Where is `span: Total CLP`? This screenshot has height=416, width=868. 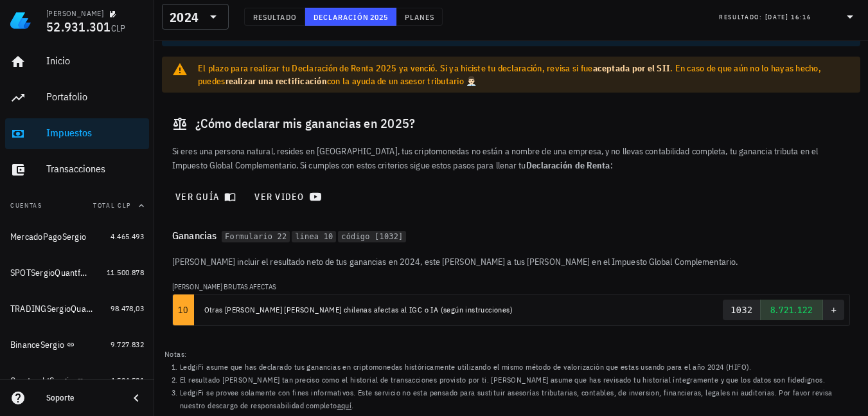
span: Total CLP is located at coordinates (112, 205).